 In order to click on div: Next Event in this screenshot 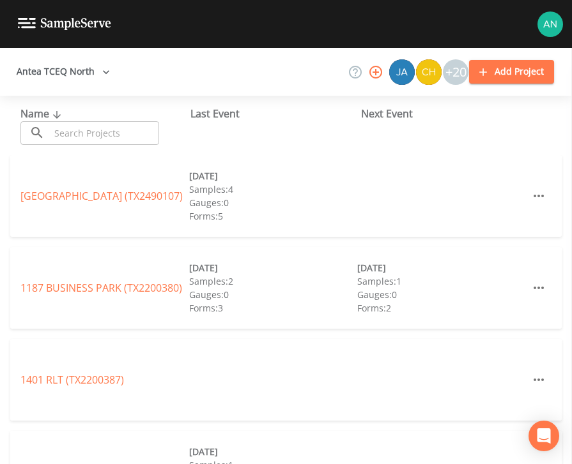, I will do `click(446, 114)`.